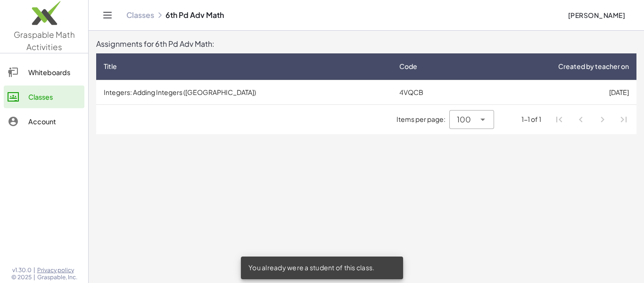 This screenshot has width=644, height=283. Describe the element at coordinates (44, 72) in the screenshot. I see `a: Whiteboards` at that location.